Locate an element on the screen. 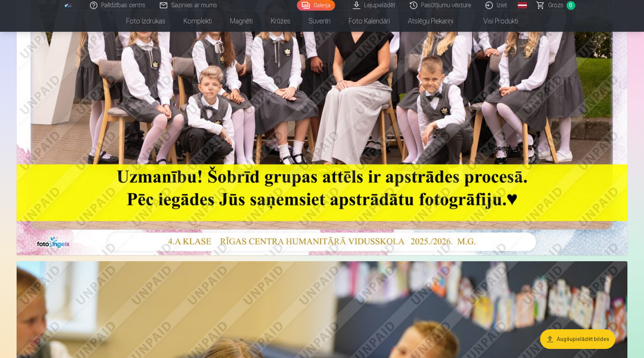 The width and height of the screenshot is (644, 358). img: /fa1 is located at coordinates (69, 5).